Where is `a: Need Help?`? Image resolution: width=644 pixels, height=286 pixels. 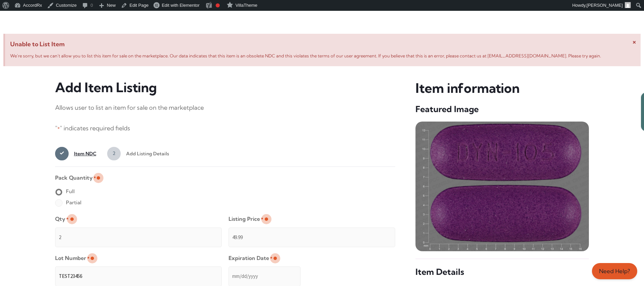
a: Need Help? is located at coordinates (614, 272).